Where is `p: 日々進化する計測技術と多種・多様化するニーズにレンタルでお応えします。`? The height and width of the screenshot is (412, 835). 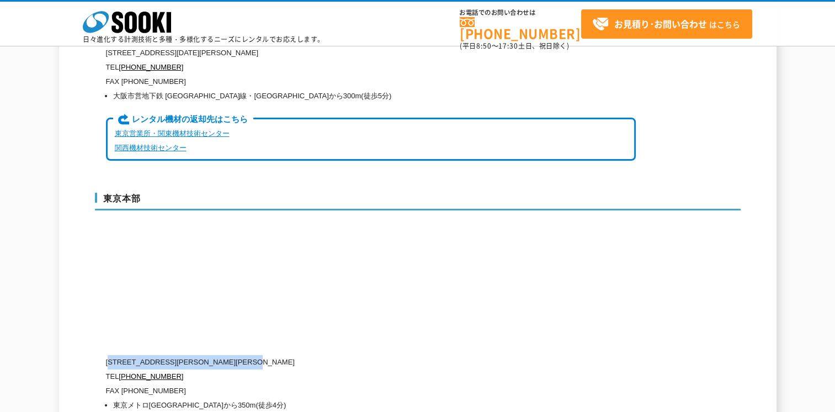
p: 日々進化する計測技術と多種・多様化するニーズにレンタルでお応えします。 is located at coordinates (204, 39).